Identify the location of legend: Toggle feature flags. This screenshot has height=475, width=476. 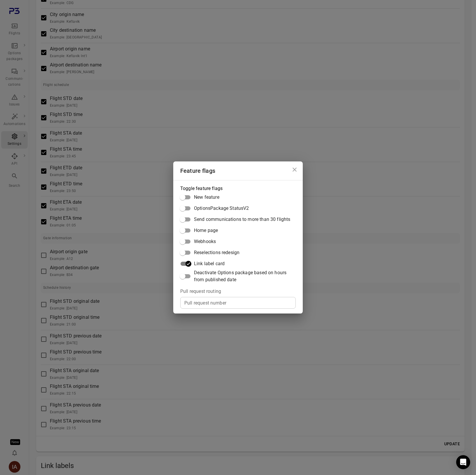
(201, 188).